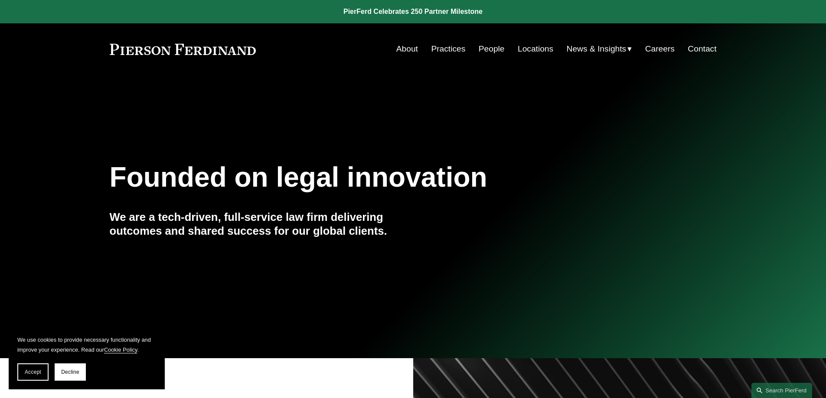 This screenshot has height=398, width=826. Describe the element at coordinates (782, 391) in the screenshot. I see `a: Search this site` at that location.